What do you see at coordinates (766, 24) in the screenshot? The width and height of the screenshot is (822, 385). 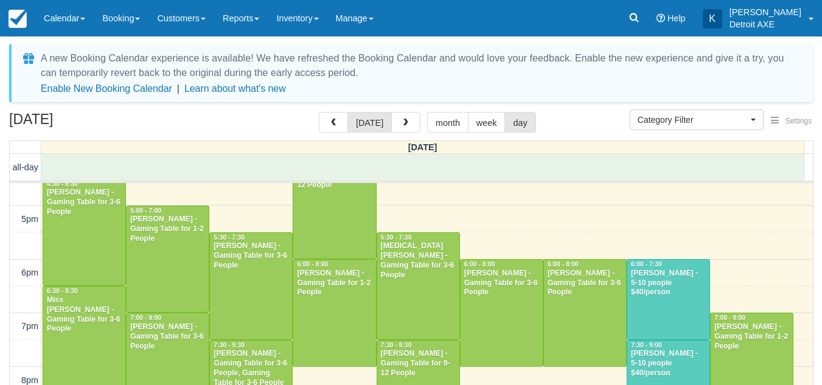 I see `p: Detroit AXE` at bounding box center [766, 24].